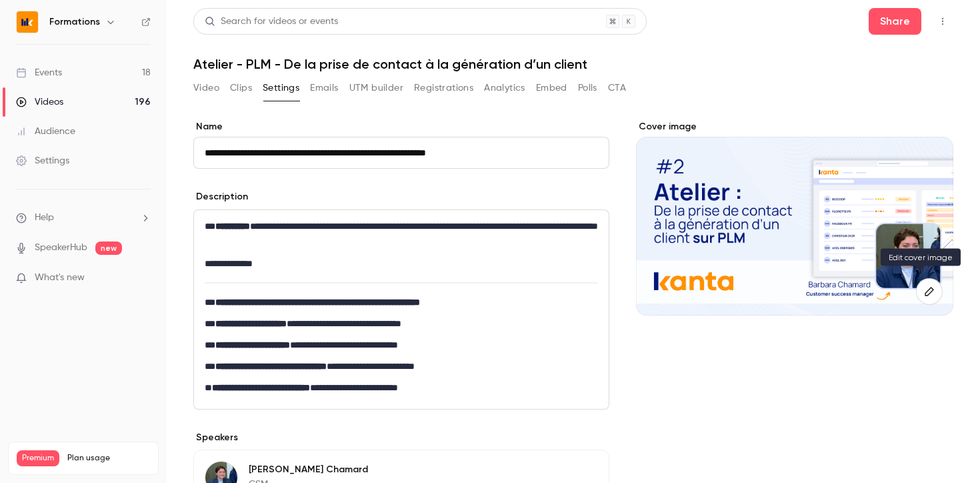 This screenshot has height=483, width=980. Describe the element at coordinates (60, 247) in the screenshot. I see `a: SpeakerHub` at that location.